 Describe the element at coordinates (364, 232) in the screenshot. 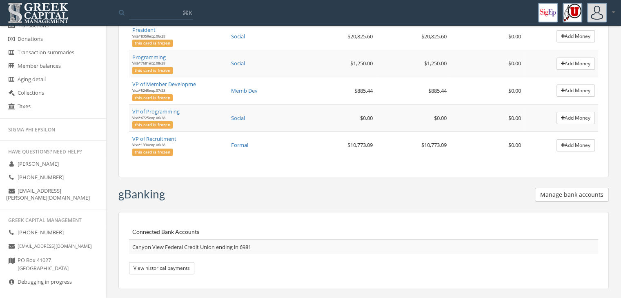

I see `th: Connected Bank Accounts` at that location.